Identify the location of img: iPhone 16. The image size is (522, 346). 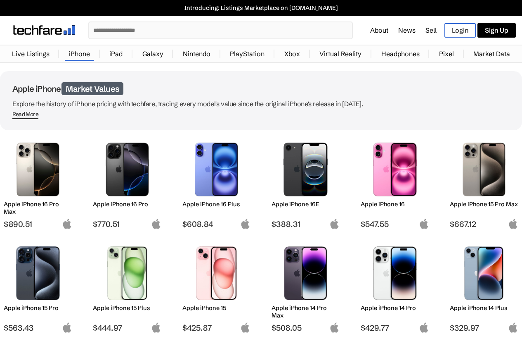
(395, 169).